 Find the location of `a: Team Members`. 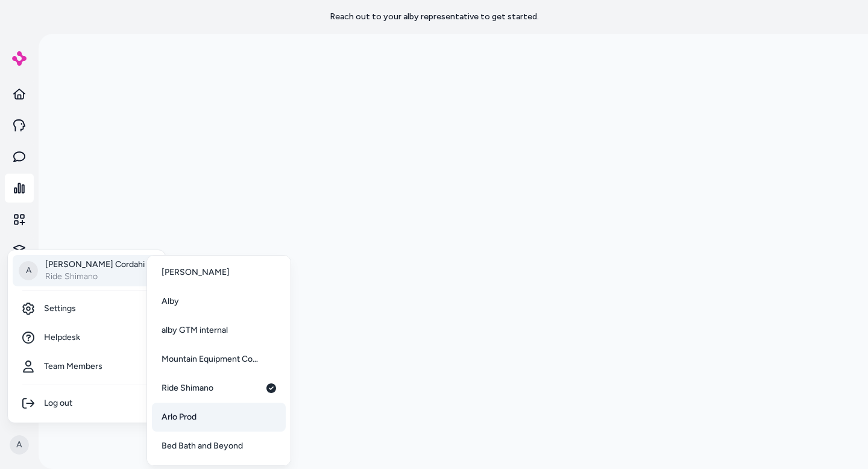

a: Team Members is located at coordinates (86, 366).